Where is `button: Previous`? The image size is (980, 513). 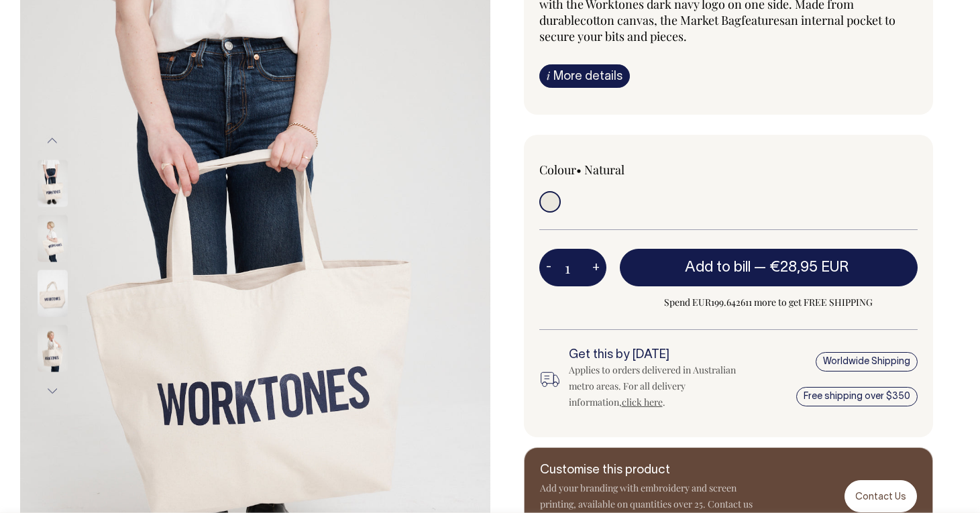
button: Previous is located at coordinates (52, 141).